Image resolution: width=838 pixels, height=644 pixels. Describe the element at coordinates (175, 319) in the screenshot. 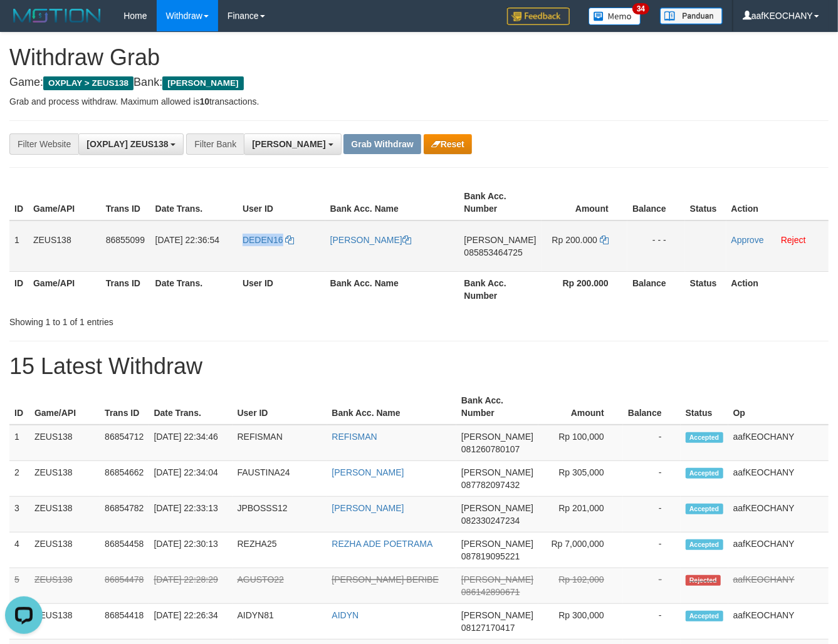

I see `div: Showing 1 to 1 of 1 entries` at that location.